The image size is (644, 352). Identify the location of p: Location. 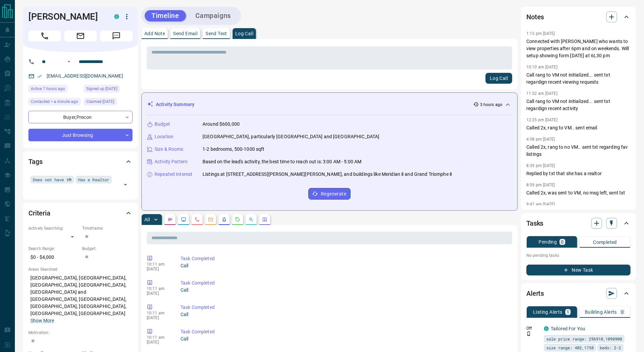
(164, 136).